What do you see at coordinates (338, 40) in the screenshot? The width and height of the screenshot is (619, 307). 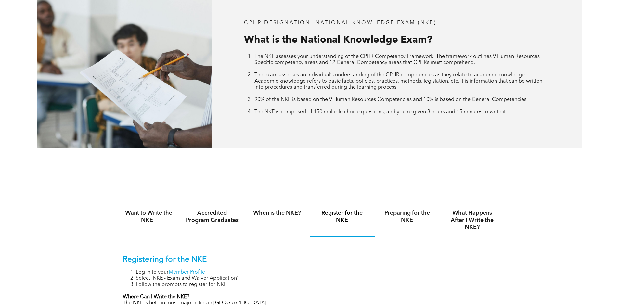 I see `span: What is the National Knowledge Exam?` at bounding box center [338, 40].